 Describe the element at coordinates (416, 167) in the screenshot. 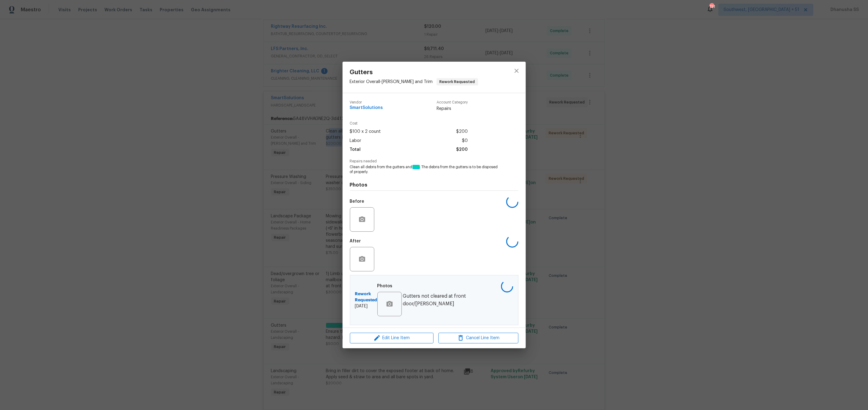

I see `em: roof` at that location.